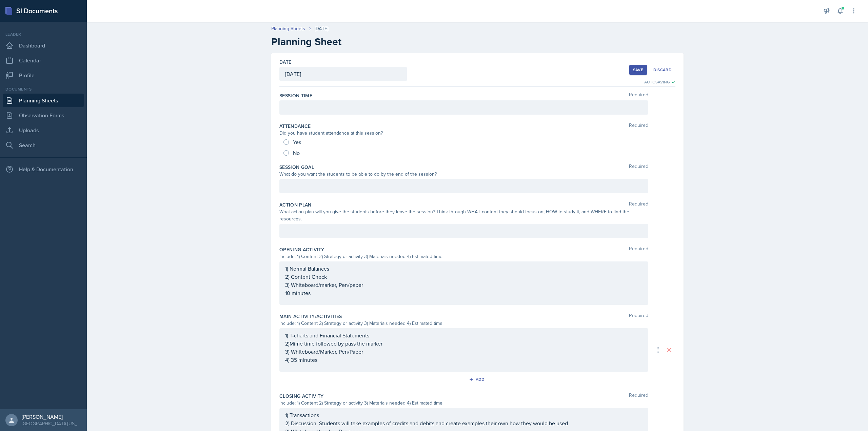 The height and width of the screenshot is (431, 868). Describe the element at coordinates (477, 379) in the screenshot. I see `button: Add` at that location.